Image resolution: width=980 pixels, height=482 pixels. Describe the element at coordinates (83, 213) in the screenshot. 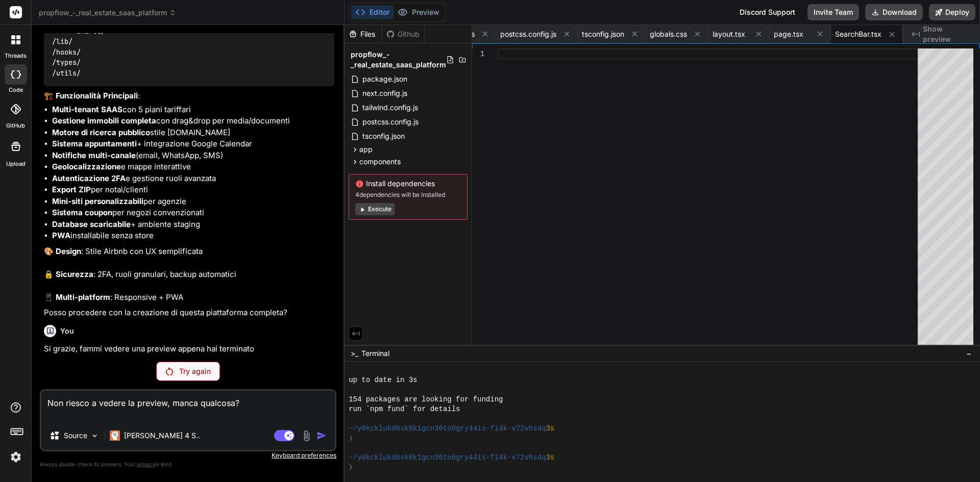

I see `strong: Sistema coupon` at that location.